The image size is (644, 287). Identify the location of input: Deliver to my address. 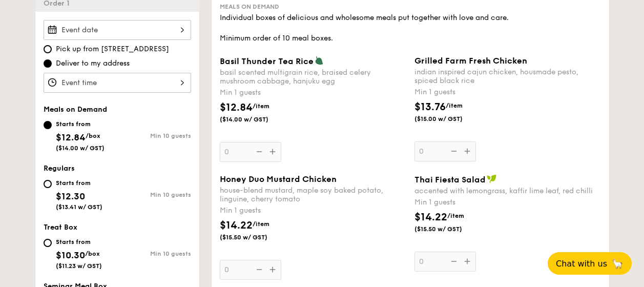
(48, 64).